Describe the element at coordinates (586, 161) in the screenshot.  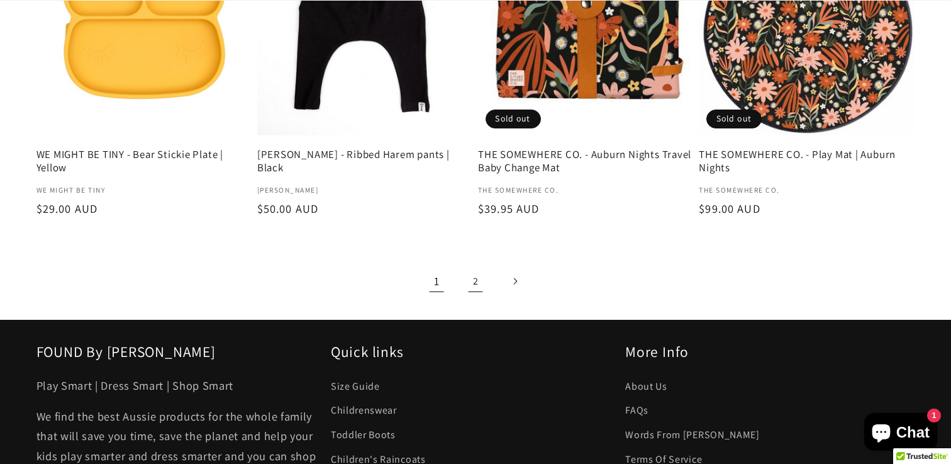
I see `a: THE SOMEWHERE CO. - Auburn Nights Travel Baby Change Mat` at that location.